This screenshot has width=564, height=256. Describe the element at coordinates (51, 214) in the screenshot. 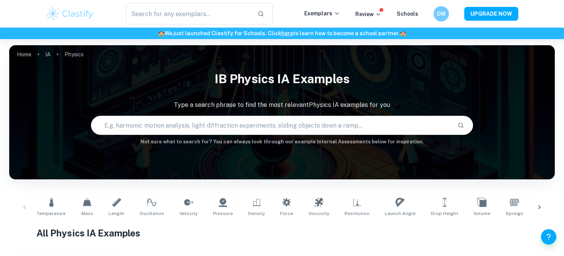

I see `span: Temperature` at that location.